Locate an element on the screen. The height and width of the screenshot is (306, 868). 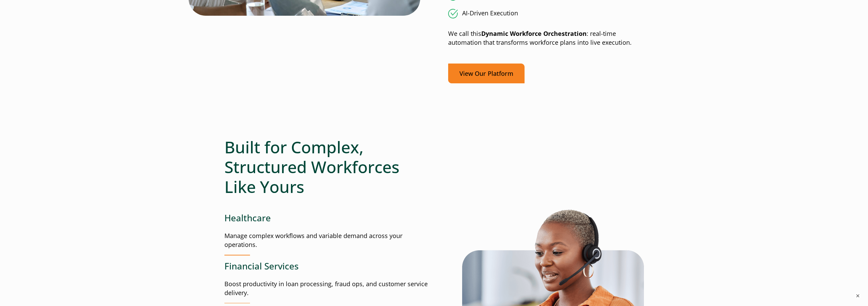
p: We call this : real-time automation that transforms workforce plans into live execution. is located at coordinates (546, 38).